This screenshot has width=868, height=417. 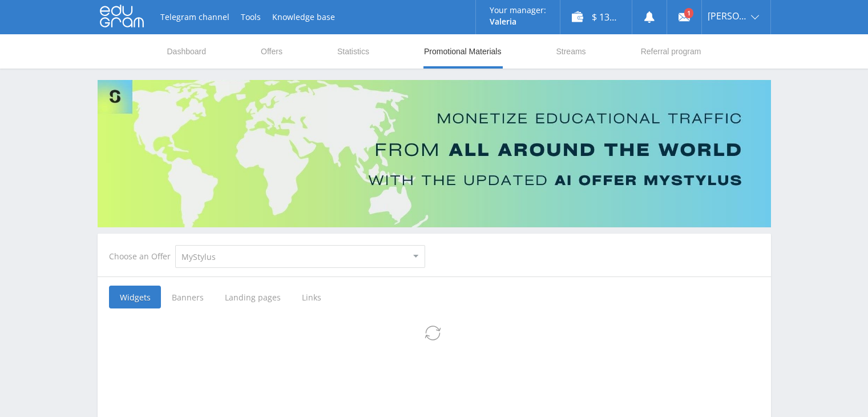 I want to click on a: Promotional Materials, so click(x=462, y=52).